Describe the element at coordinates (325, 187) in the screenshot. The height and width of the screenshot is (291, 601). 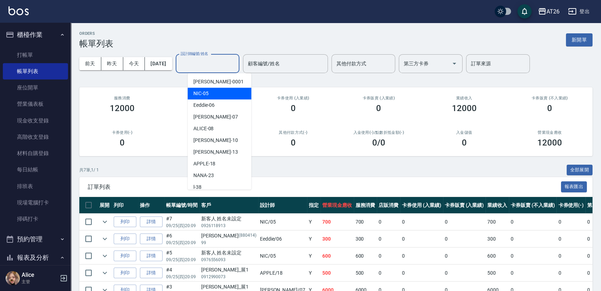
I see `span: 訂單列表` at that location.